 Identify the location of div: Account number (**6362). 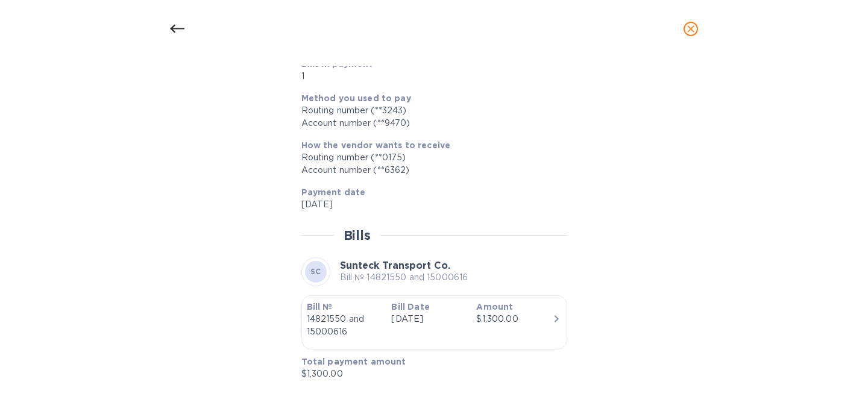
(429, 170).